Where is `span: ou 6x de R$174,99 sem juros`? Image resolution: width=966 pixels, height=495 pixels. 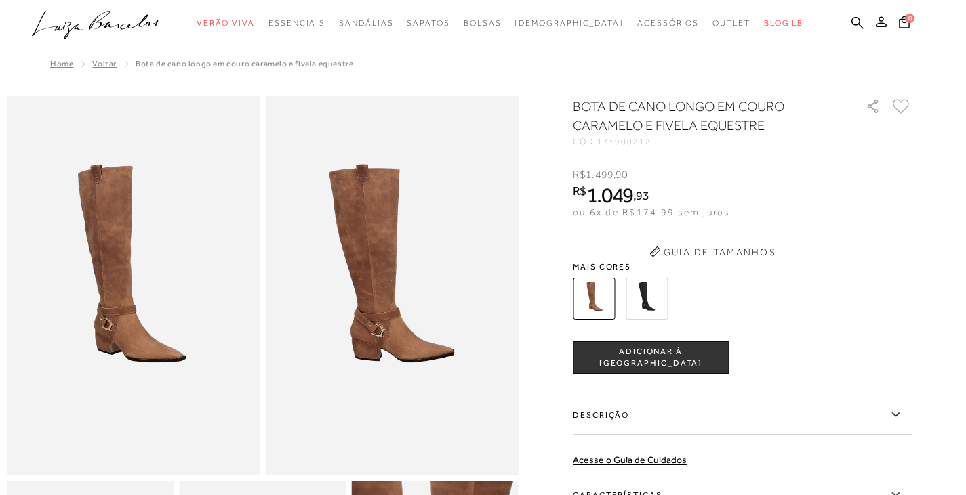
span: ou 6x de R$174,99 sem juros is located at coordinates (651, 212).